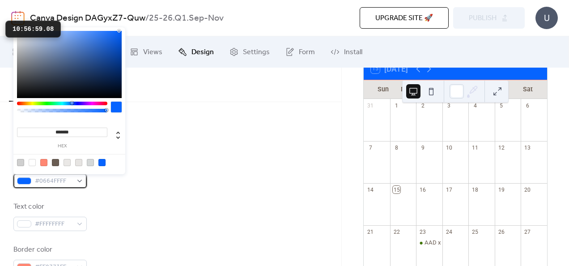  Describe the element at coordinates (370, 189) in the screenshot. I see `div: 14` at that location.